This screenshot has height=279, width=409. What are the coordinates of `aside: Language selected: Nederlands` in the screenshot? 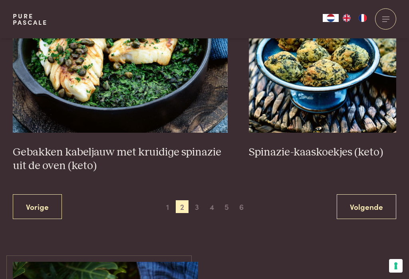 It's located at (347, 18).